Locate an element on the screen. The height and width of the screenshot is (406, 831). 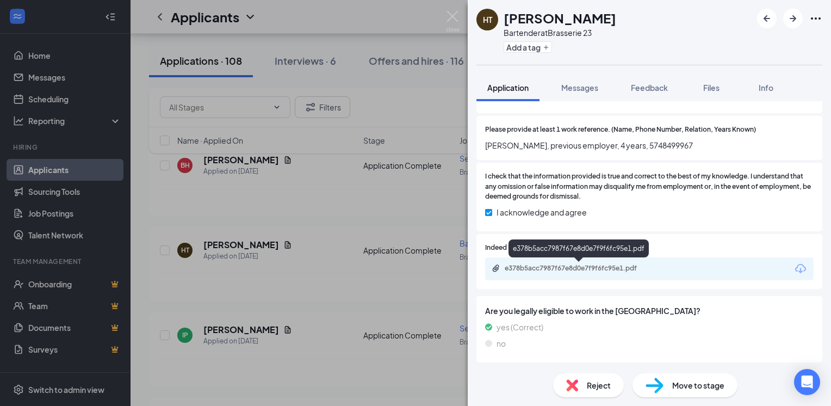
svg: Plus is located at coordinates (546, 47).